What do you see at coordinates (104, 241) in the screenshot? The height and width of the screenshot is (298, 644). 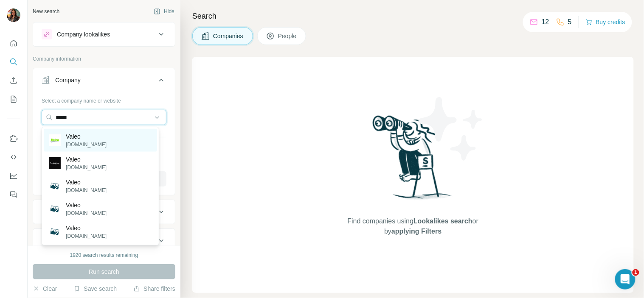 I see `button: HQ location` at bounding box center [104, 241].